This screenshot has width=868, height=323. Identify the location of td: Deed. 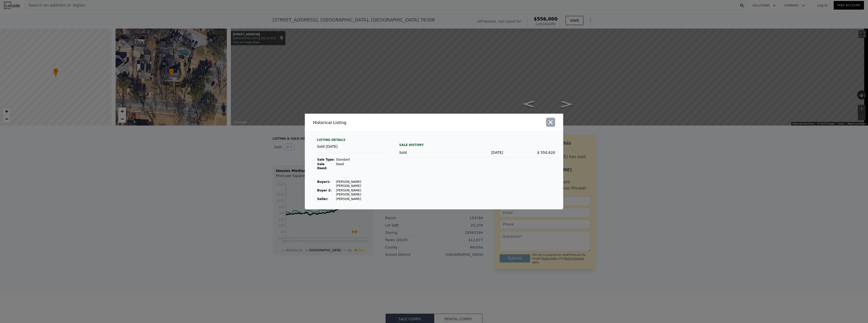
(361, 166).